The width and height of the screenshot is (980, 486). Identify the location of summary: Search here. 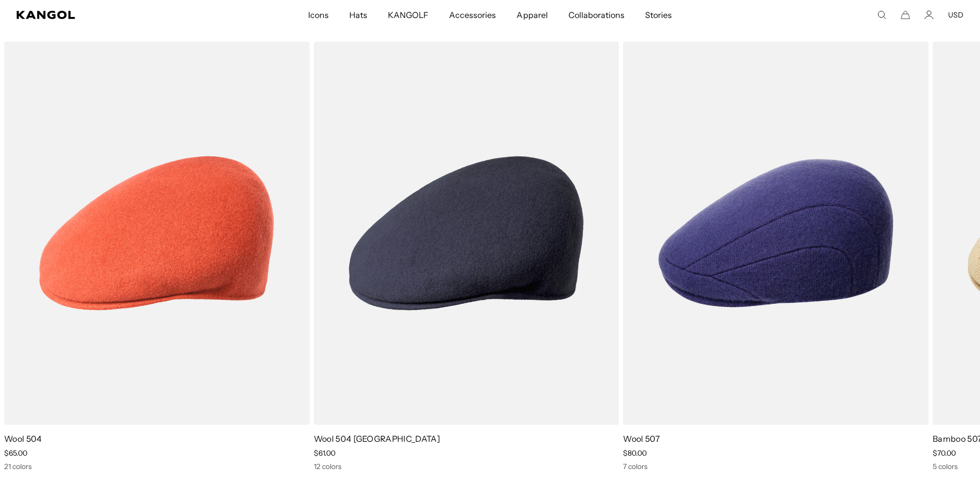
(882, 15).